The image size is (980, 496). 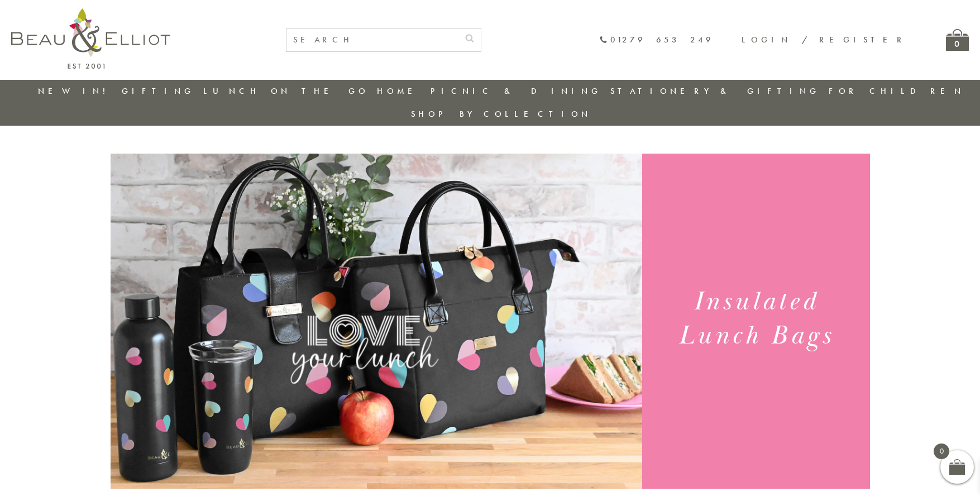 I want to click on a: Picnic & Dining, so click(x=516, y=91).